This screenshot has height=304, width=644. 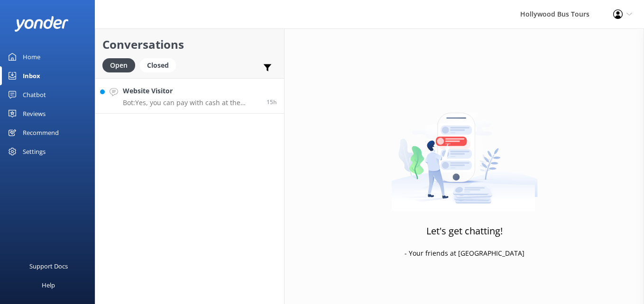 What do you see at coordinates (34, 151) in the screenshot?
I see `div: Settings` at bounding box center [34, 151].